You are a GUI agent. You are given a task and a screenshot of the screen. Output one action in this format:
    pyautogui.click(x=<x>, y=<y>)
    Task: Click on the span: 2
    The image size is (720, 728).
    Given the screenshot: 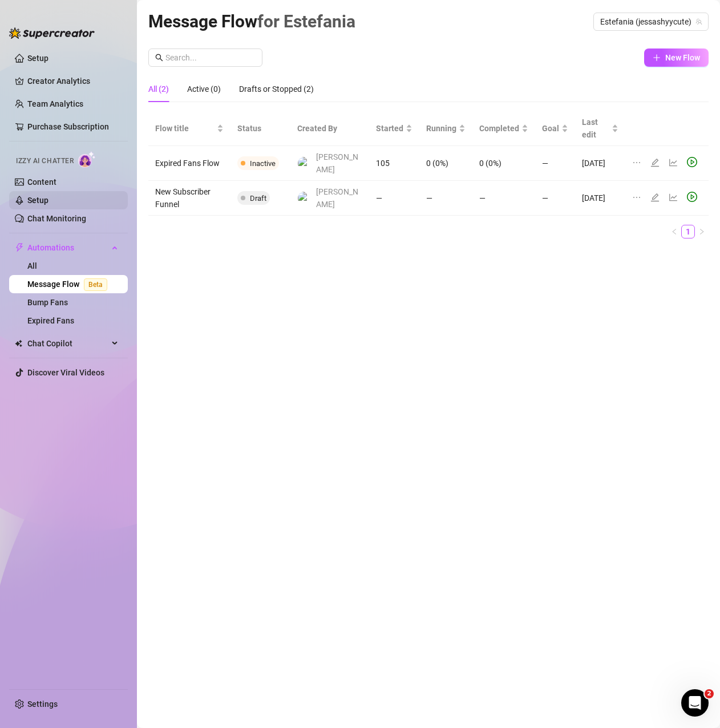 What is the action you would take?
    pyautogui.click(x=709, y=694)
    